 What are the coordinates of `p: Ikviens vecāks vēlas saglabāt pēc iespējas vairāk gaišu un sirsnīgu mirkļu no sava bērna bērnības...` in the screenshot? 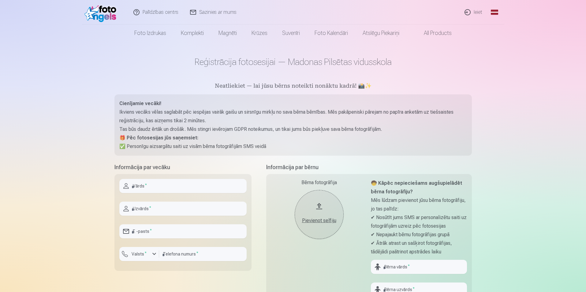 It's located at (293, 116).